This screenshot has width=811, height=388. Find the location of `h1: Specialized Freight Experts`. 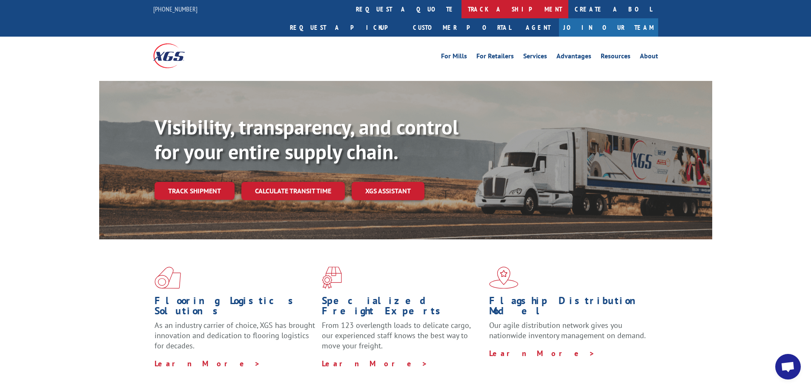

h1: Specialized Freight Experts is located at coordinates (403, 308).